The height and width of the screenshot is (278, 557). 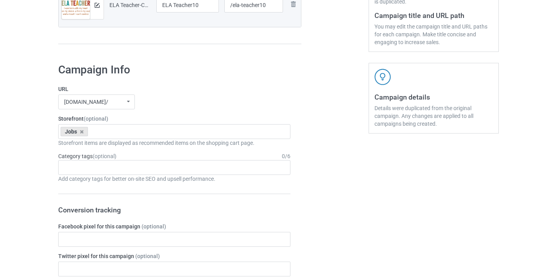 I want to click on div: Details were duplicated from the original campaign. Any changes are applied to all campaigns bein..., so click(x=433, y=116).